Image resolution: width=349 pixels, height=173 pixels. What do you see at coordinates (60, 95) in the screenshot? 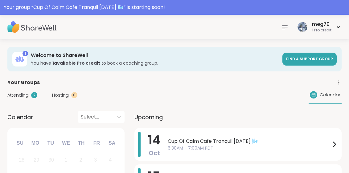
I see `span: Hosting` at bounding box center [60, 95].